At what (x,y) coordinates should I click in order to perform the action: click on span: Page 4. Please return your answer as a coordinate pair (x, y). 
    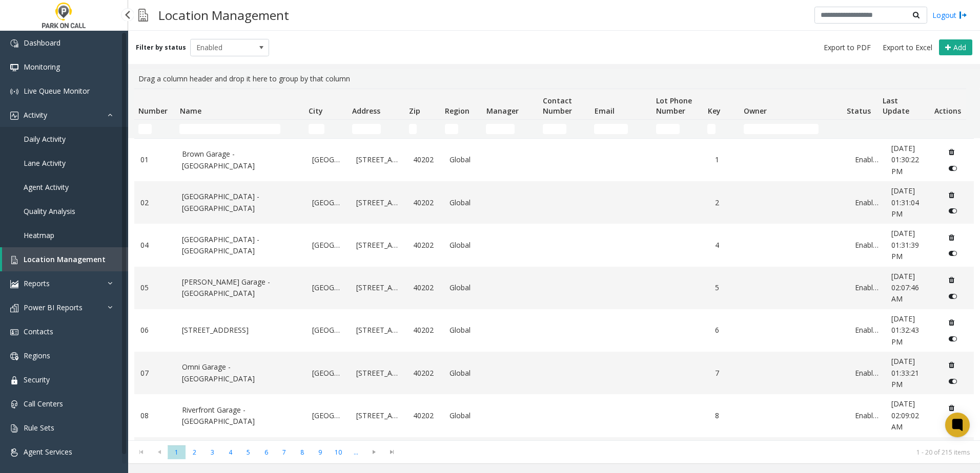
    Looking at the image, I should click on (230, 452).